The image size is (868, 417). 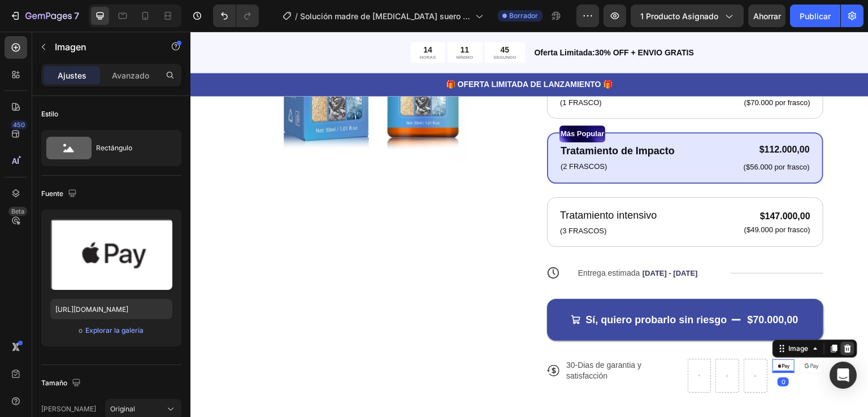 I want to click on p: Imagen, so click(x=103, y=47).